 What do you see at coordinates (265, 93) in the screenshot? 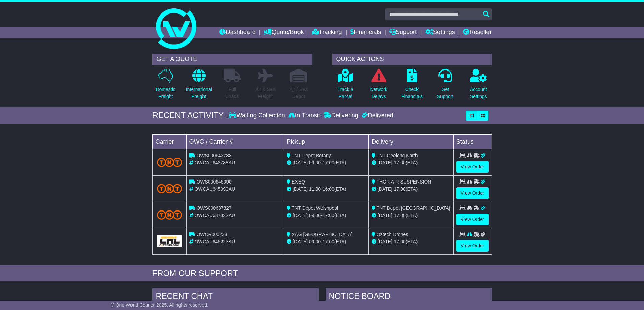
I see `p: Air & Sea Freight` at bounding box center [265, 93].